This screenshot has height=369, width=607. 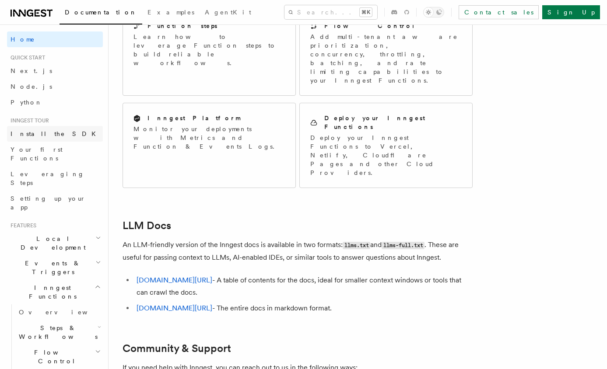 What do you see at coordinates (55, 39) in the screenshot?
I see `a: Home` at bounding box center [55, 39].